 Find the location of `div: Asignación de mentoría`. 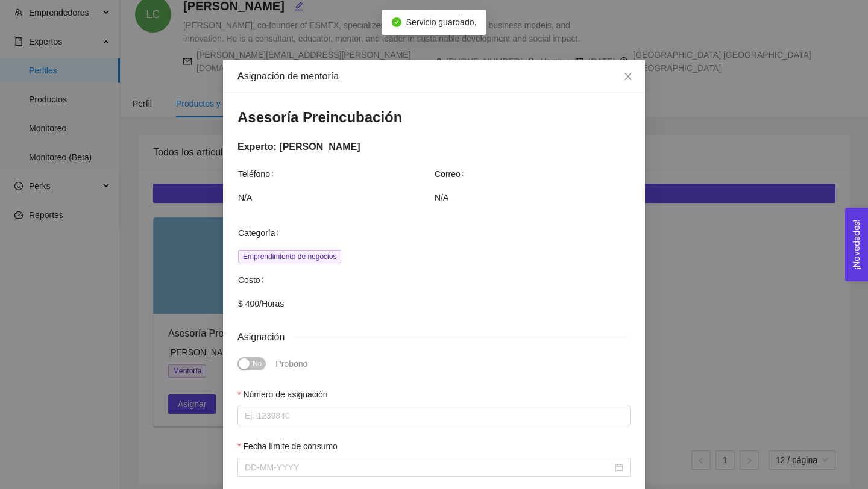

div: Asignación de mentoría is located at coordinates (434, 77).